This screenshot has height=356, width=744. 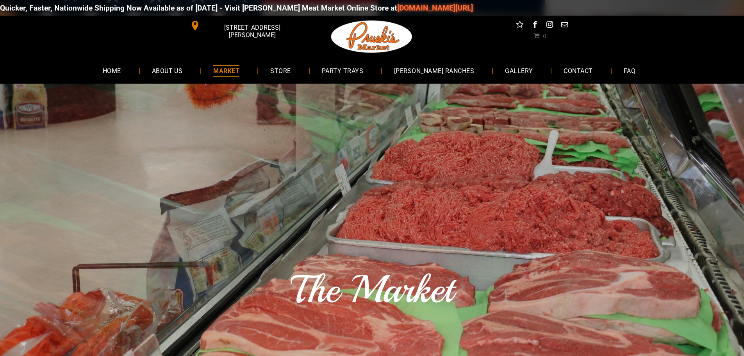 I want to click on a: Social network, so click(x=520, y=25).